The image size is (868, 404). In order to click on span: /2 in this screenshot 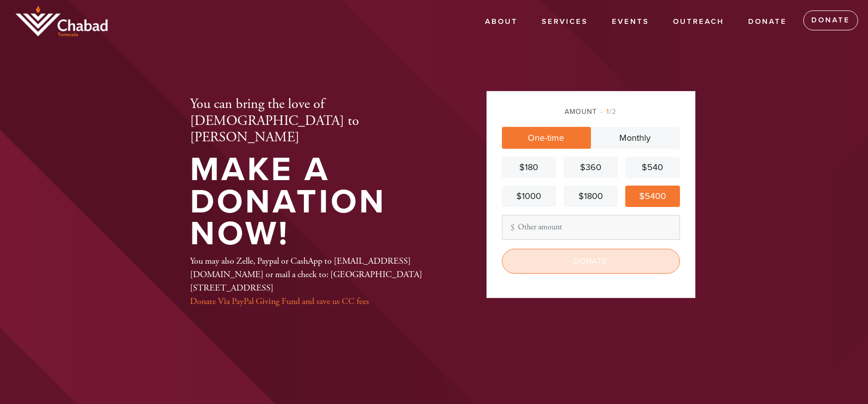, I will do `click(608, 112)`.